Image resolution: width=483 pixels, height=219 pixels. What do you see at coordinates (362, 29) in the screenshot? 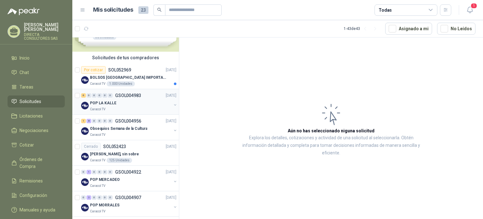
I see `div: 1 - 43 de 43` at bounding box center [362, 29].